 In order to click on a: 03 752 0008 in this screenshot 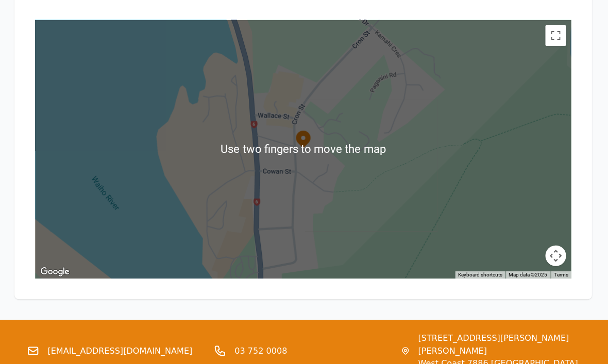, I will do `click(262, 350)`.